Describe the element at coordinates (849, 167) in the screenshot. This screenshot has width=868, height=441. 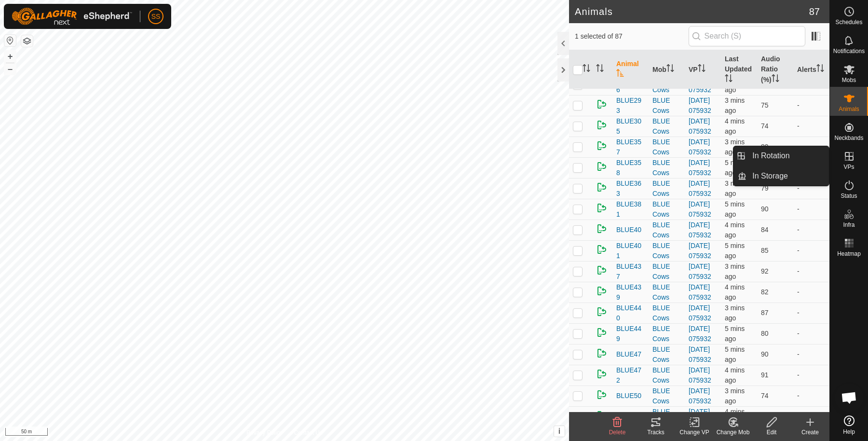
I see `span: VPs` at that location.